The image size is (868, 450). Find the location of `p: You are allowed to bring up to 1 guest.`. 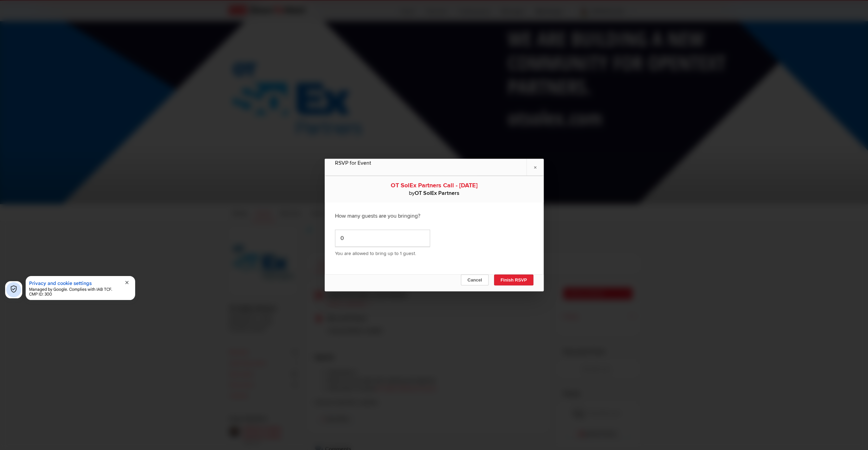

p: You are allowed to bring up to 1 guest. is located at coordinates (434, 254).